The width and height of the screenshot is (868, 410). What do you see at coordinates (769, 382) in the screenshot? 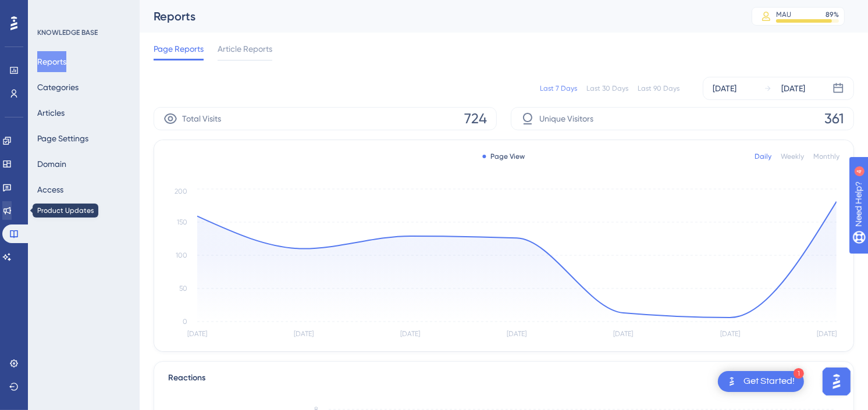
I see `div: Get Started!` at bounding box center [769, 382].